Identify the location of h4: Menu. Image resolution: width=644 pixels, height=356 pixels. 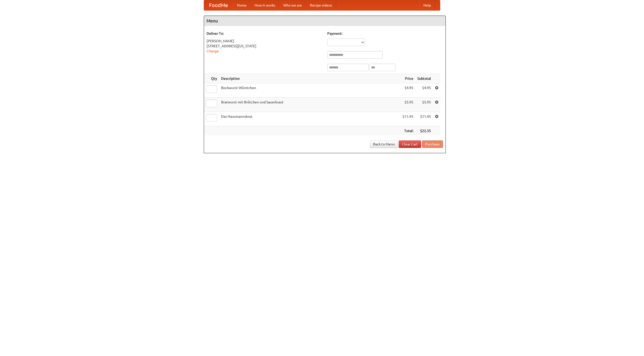
(325, 21).